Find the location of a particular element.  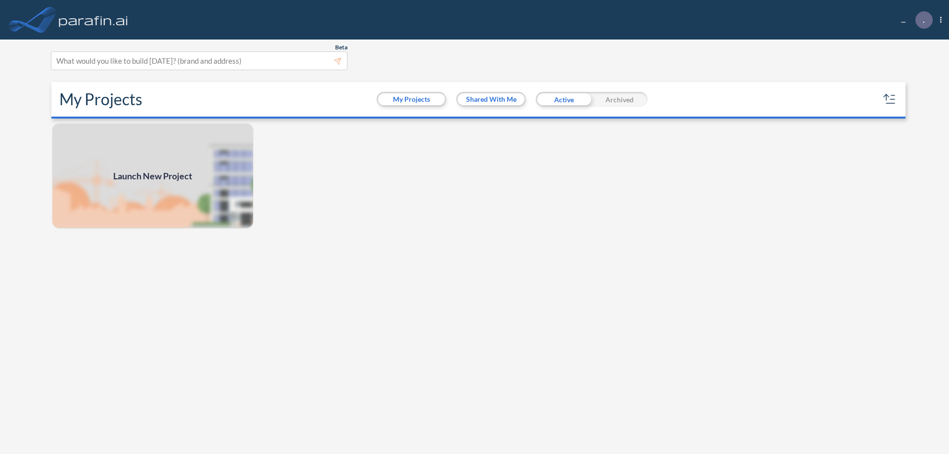

a: Launch New Project is located at coordinates (153, 176).